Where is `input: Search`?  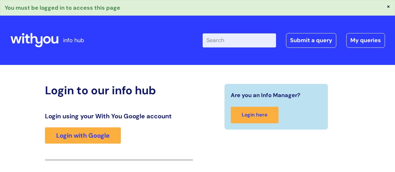 input: Search is located at coordinates (239, 40).